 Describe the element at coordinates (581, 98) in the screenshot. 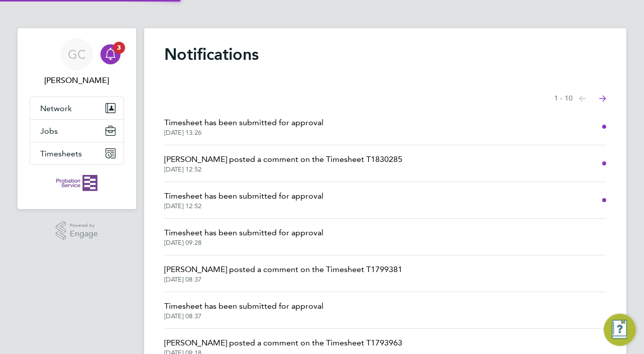

I see `nav: Select page of notifications list` at that location.